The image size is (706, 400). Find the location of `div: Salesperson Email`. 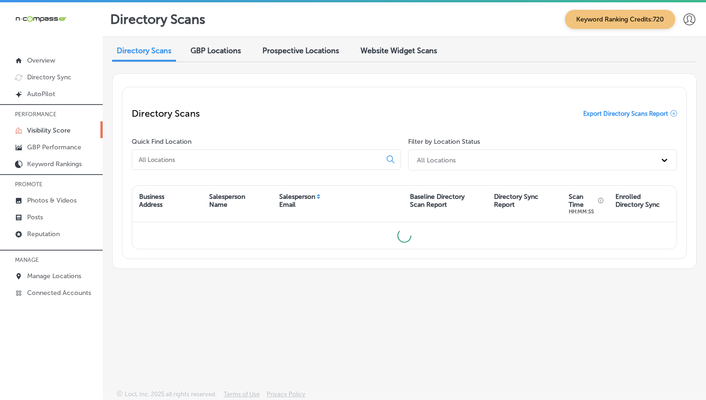

div: Salesperson Email is located at coordinates (297, 201).